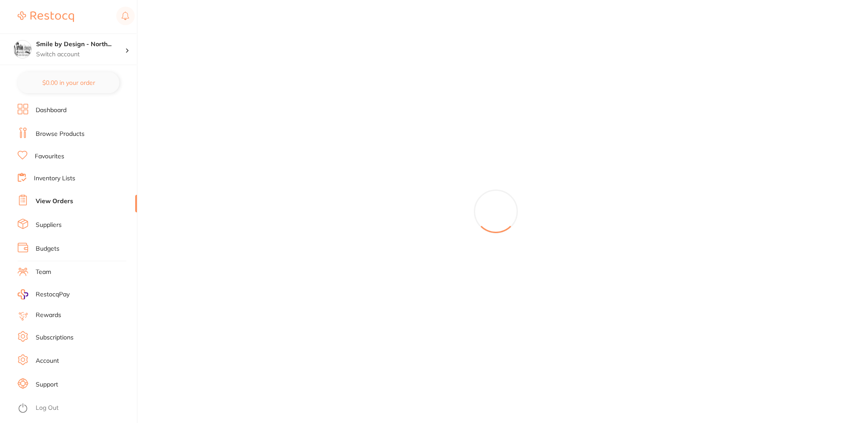 This screenshot has height=423, width=842. I want to click on a: Subscriptions, so click(55, 338).